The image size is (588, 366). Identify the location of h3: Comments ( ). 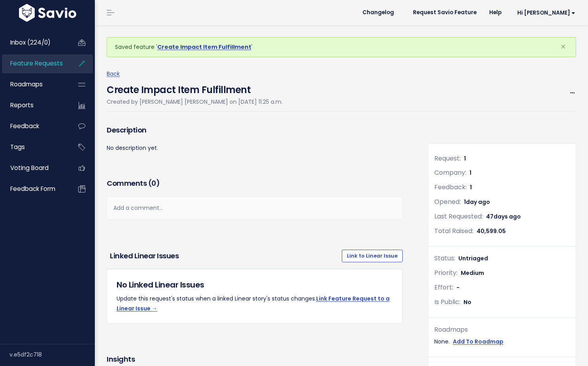
(255, 184).